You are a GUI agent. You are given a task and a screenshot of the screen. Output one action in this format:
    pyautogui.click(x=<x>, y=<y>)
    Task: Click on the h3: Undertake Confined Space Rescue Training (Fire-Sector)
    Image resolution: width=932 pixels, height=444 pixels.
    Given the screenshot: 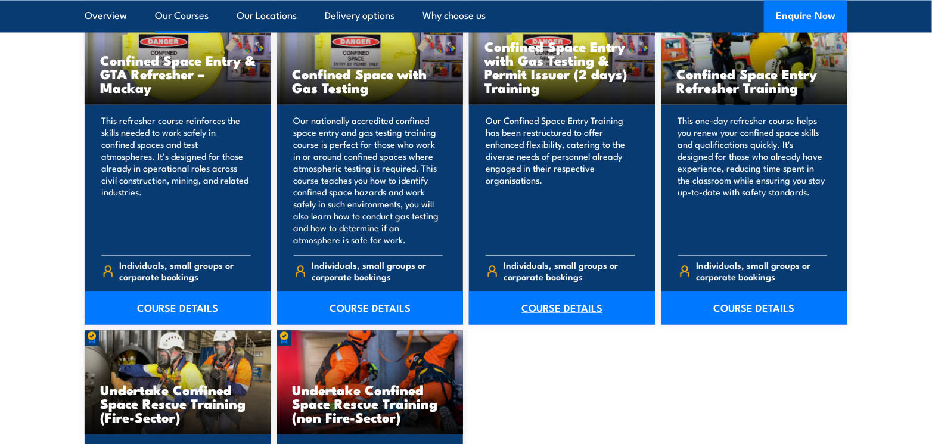 What is the action you would take?
    pyautogui.click(x=178, y=403)
    